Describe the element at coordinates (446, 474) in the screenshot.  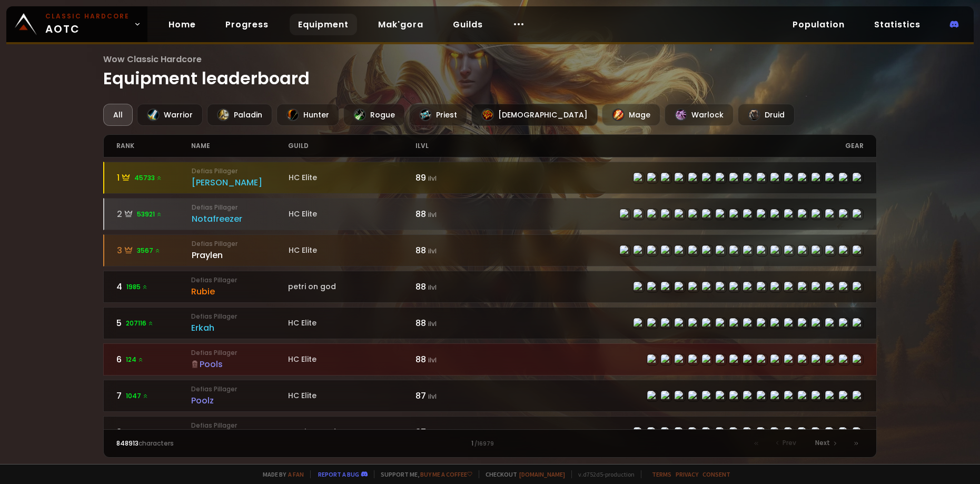
I see `a: Buy me a coffee` at that location.